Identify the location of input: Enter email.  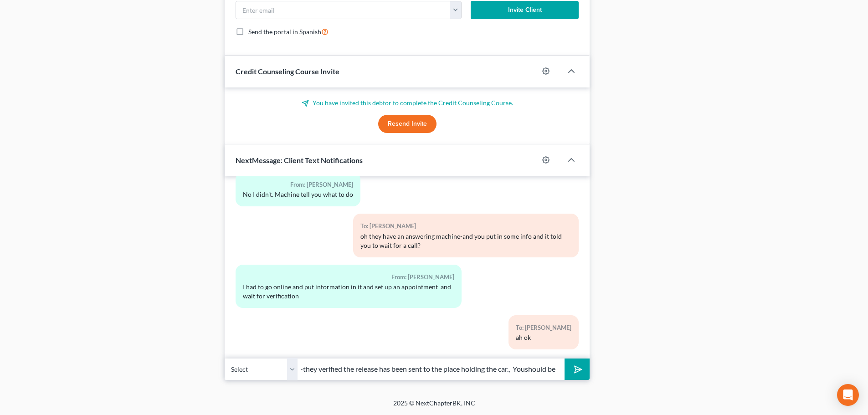
(343, 10).